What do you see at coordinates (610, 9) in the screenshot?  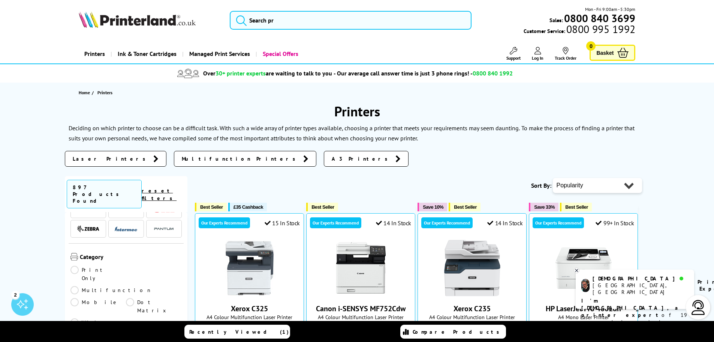 I see `span: Mon - Fri 9:00am - 5:30pm` at bounding box center [610, 9].